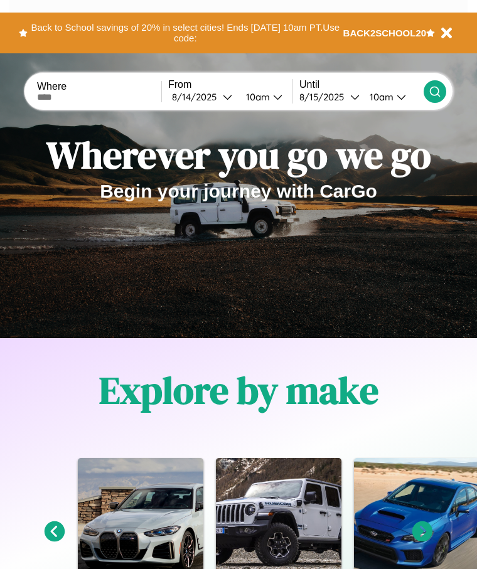 The height and width of the screenshot is (569, 477). I want to click on div: 8 / 14 / 2025, so click(197, 97).